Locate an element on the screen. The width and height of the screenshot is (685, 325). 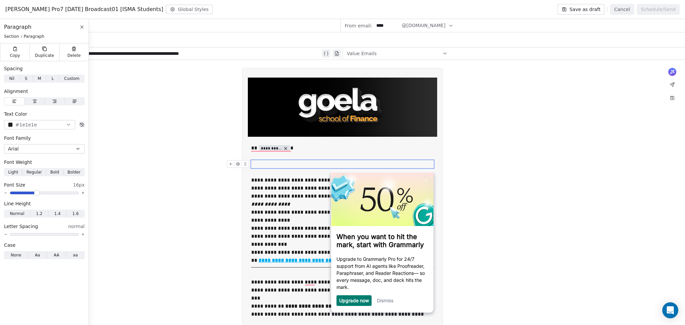
span: None is located at coordinates (16, 255).